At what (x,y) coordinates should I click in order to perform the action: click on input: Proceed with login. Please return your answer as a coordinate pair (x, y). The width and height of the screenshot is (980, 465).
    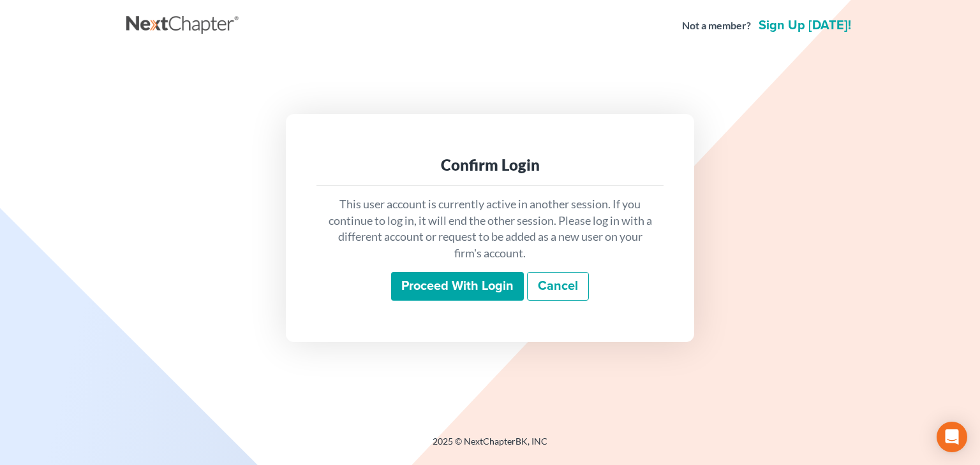
    Looking at the image, I should click on (457, 287).